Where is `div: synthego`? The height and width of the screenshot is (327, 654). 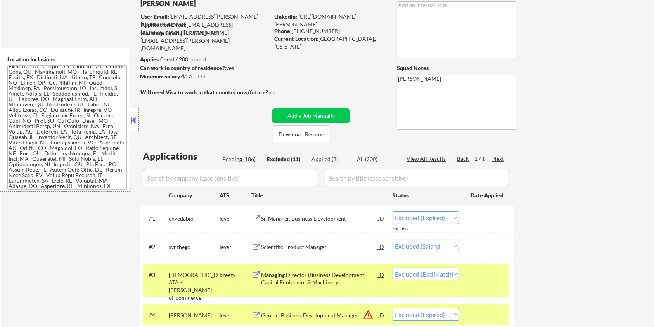
div: synthego is located at coordinates (194, 247).